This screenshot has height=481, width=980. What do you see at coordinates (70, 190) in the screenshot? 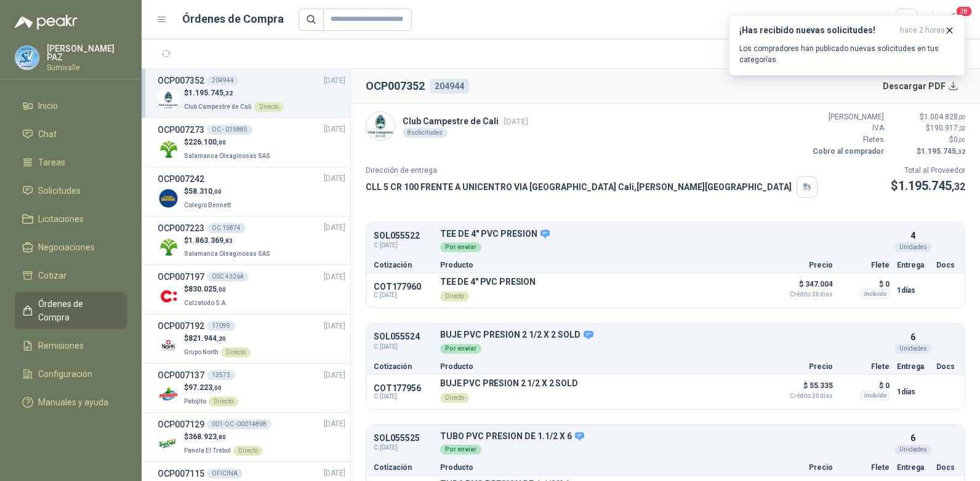
I see `a: Solicitudes` at bounding box center [70, 190].